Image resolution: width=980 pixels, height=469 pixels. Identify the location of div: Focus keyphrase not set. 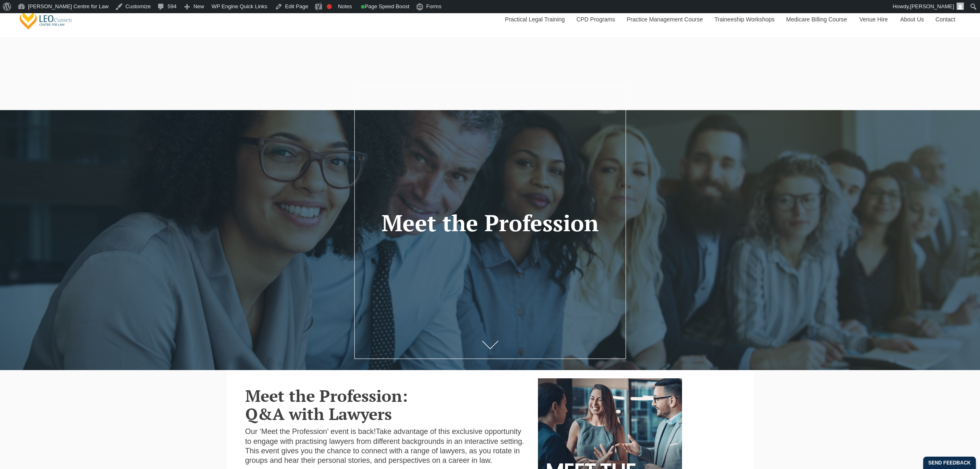
(330, 7).